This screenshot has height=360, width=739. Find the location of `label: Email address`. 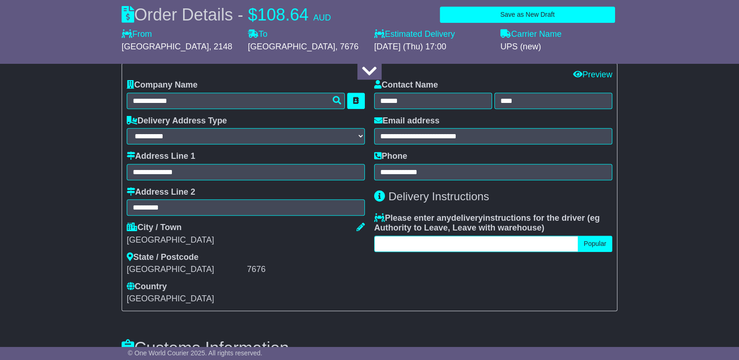

label: Email address is located at coordinates (407, 121).